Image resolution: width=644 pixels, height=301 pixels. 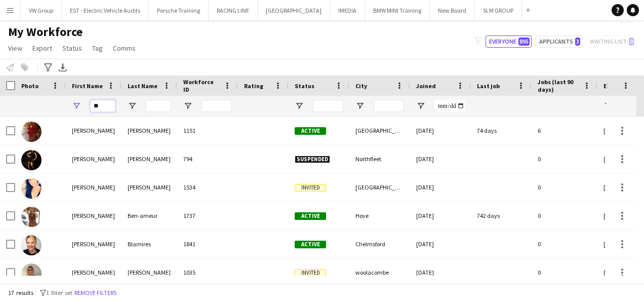 What do you see at coordinates (564, 130) in the screenshot?
I see `div: 6` at bounding box center [564, 130].